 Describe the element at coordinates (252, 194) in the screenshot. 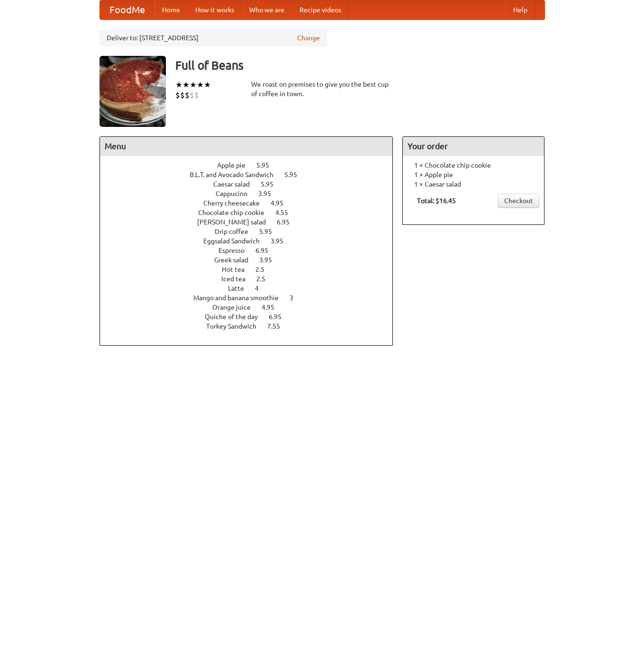

I see `a: Cappucino 3.95` at that location.